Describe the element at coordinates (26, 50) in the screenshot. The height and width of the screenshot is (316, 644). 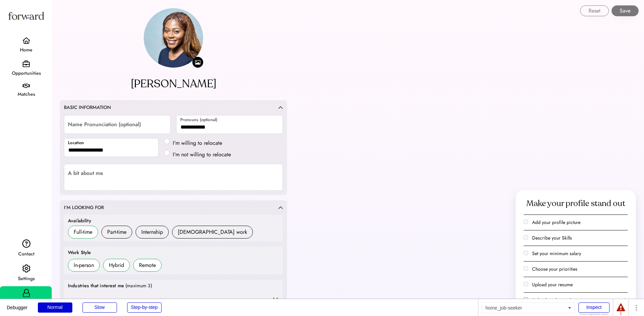
I see `div: Home` at that location.